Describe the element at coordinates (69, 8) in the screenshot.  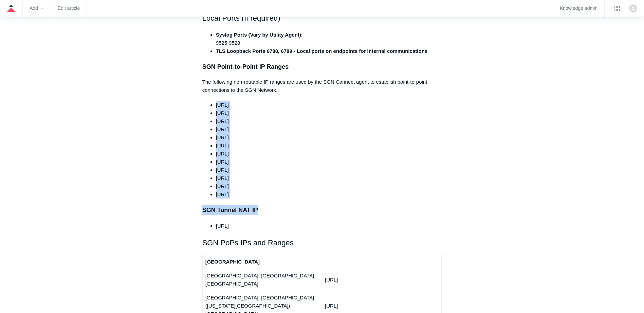
I see `a: Edit article` at that location.